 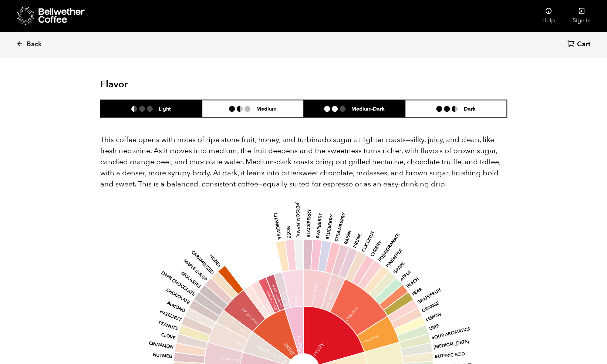 I want to click on h6: Dark, so click(x=470, y=108).